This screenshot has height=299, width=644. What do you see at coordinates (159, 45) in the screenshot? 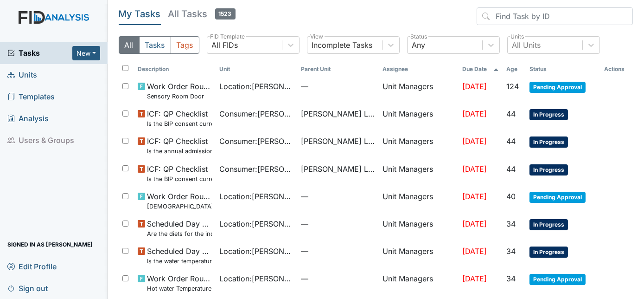
I see `div: Type filter` at bounding box center [159, 45].